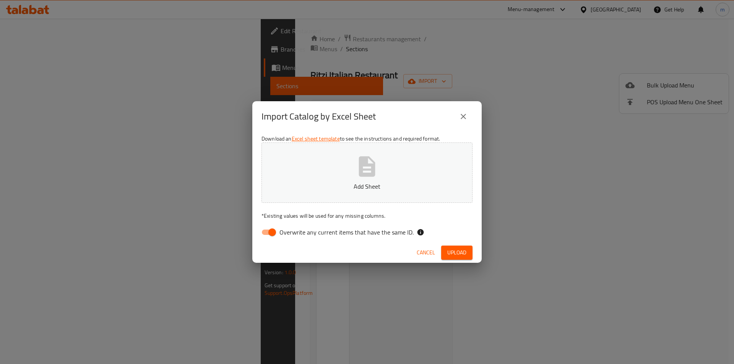 The width and height of the screenshot is (734, 364). What do you see at coordinates (346, 232) in the screenshot?
I see `span: Overwrite any current items that have the same ID.` at bounding box center [346, 232].